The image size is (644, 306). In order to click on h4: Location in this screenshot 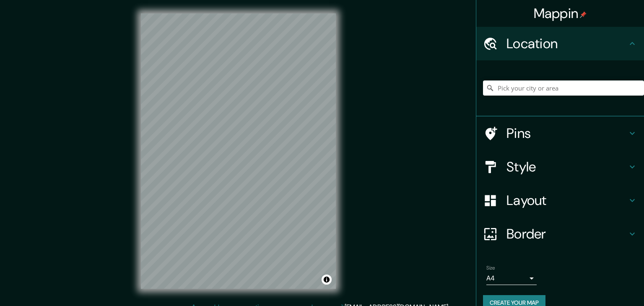, I will do `click(567, 44)`.